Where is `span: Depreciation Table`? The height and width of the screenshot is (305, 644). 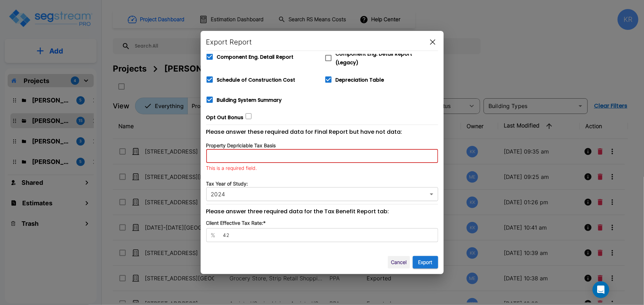
span: Depreciation Table is located at coordinates (360, 80).